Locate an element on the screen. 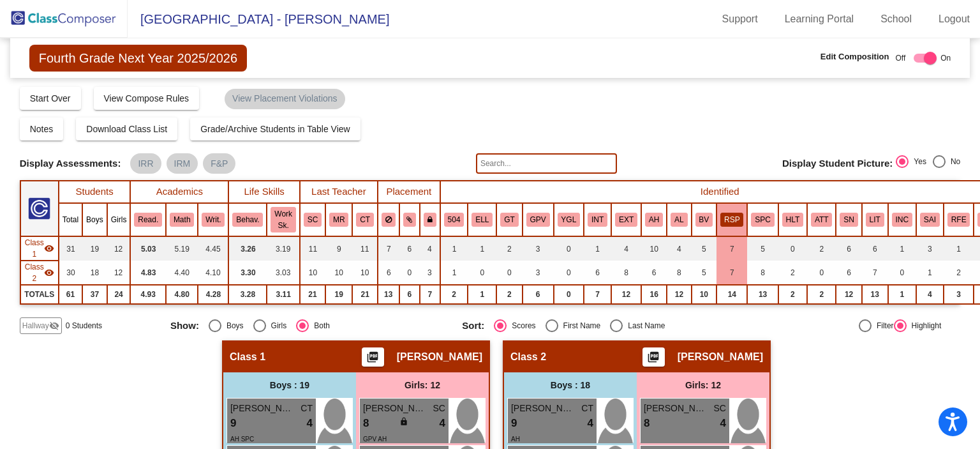 This screenshot has height=449, width=980. td: 9 is located at coordinates (339, 248).